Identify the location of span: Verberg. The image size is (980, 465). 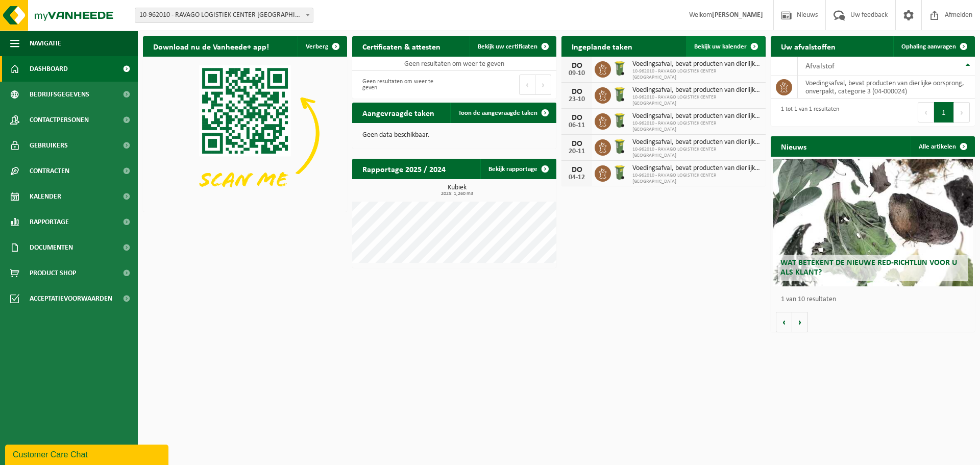
(317, 46).